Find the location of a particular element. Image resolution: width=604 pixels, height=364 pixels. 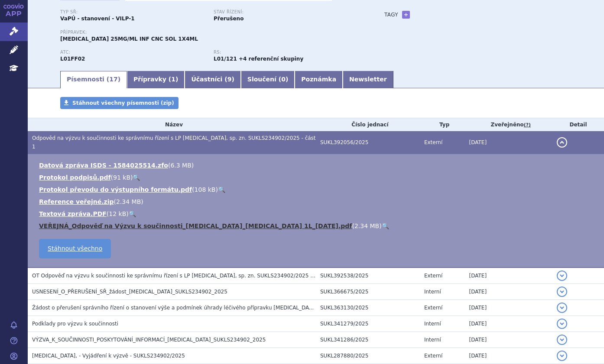

span: Podklady pro výzvu k součinnosti is located at coordinates (75, 324).